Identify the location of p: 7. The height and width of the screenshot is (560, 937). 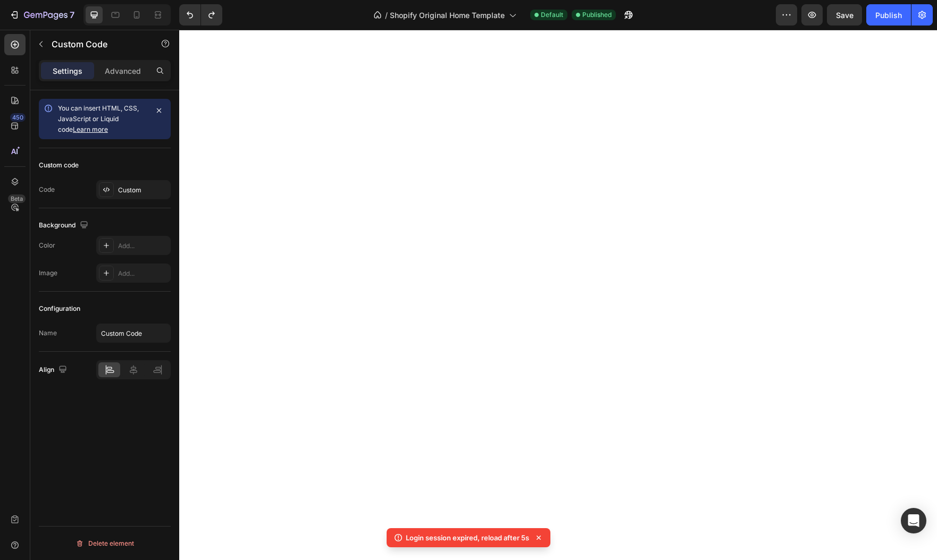
(72, 15).